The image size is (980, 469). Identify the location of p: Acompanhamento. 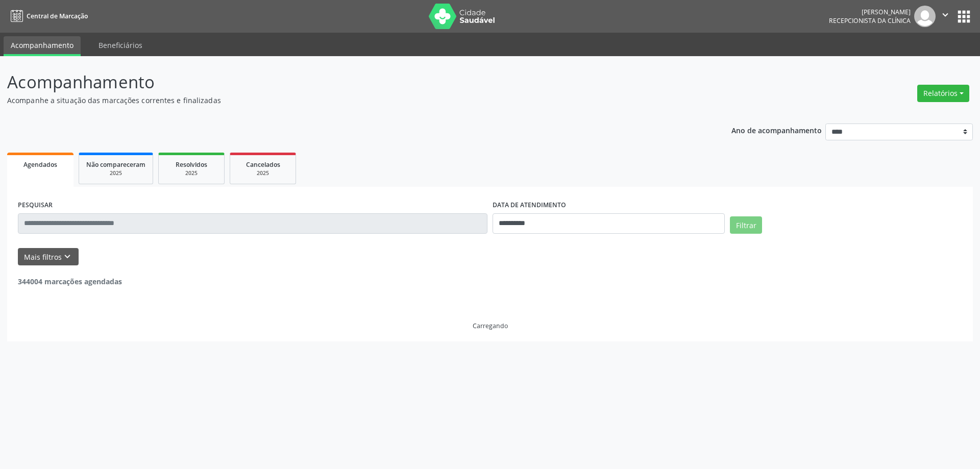
(345, 82).